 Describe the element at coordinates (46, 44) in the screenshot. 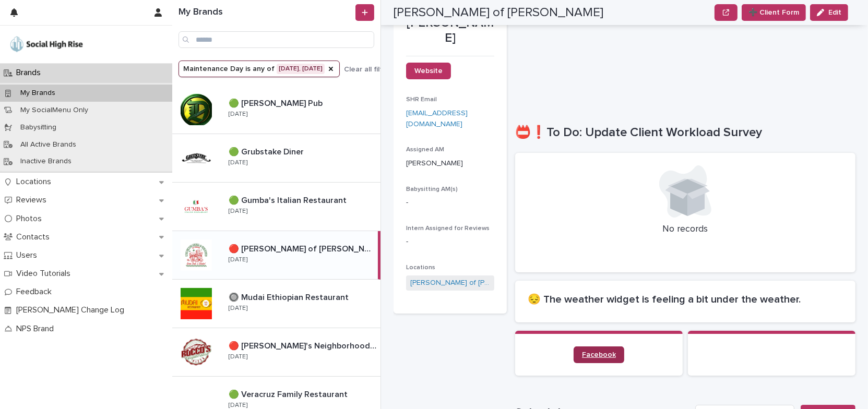

I see `img: o5DnuTxEQV6sW9jFYBBf` at that location.